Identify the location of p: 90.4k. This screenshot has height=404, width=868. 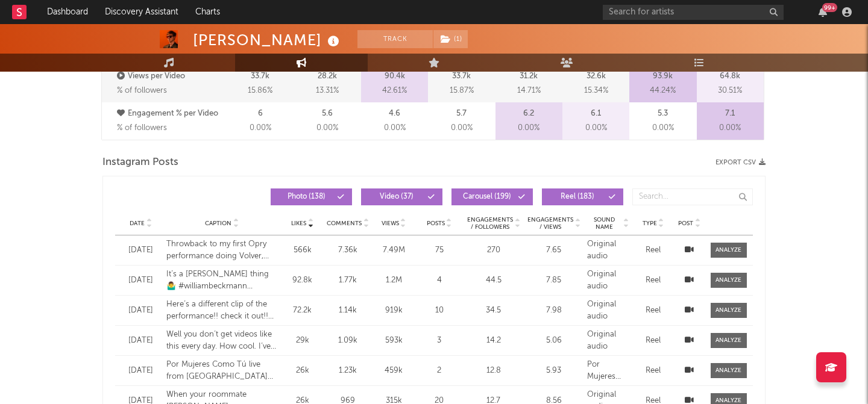
(395, 77).